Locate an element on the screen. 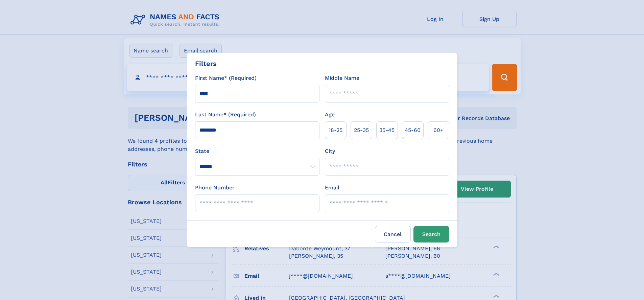 The height and width of the screenshot is (300, 644). span: 45‑60 is located at coordinates (412, 130).